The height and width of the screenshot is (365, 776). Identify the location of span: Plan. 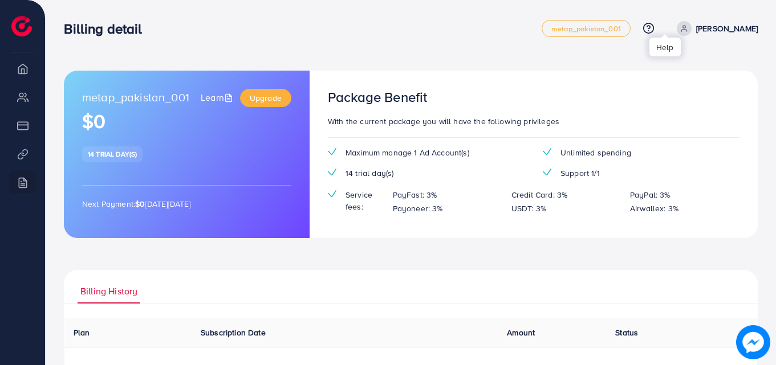
(82, 333).